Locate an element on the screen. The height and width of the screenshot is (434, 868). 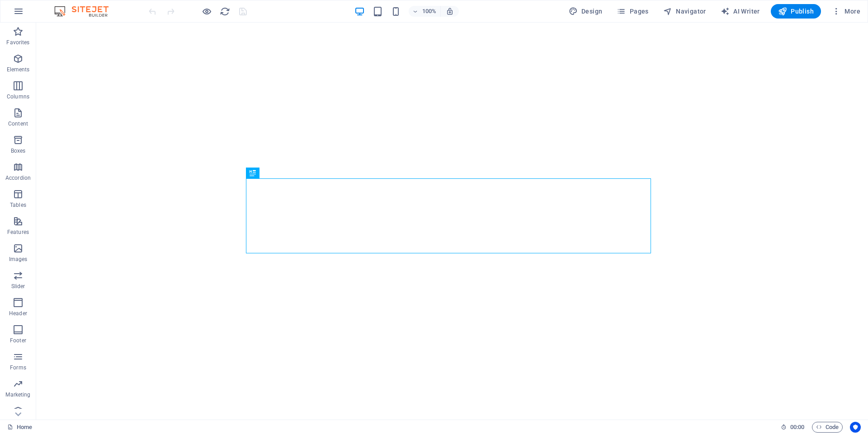
button: AI Writer is located at coordinates (740, 11).